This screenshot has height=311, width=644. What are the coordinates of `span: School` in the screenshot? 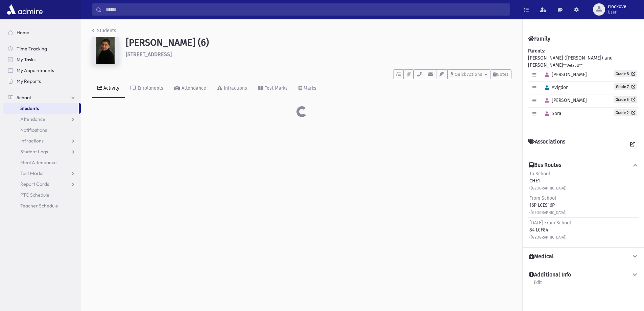 It's located at (24, 97).